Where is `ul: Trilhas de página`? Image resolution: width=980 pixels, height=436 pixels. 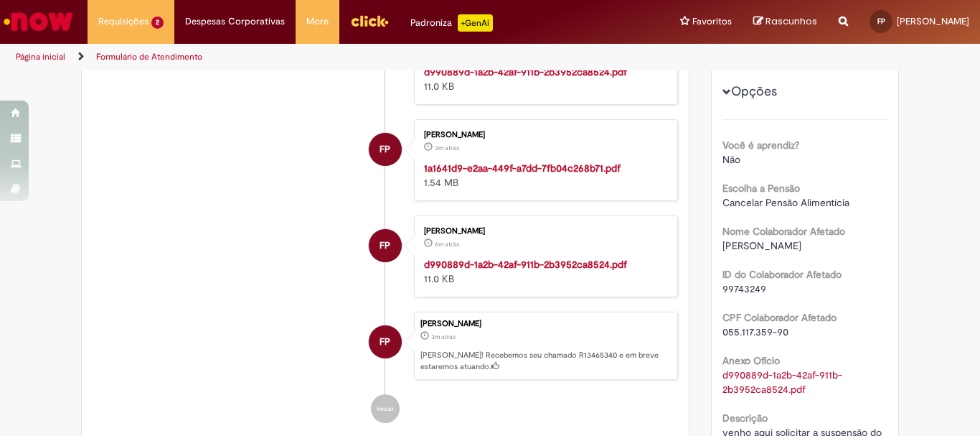 ul: Trilhas de página is located at coordinates (327, 57).